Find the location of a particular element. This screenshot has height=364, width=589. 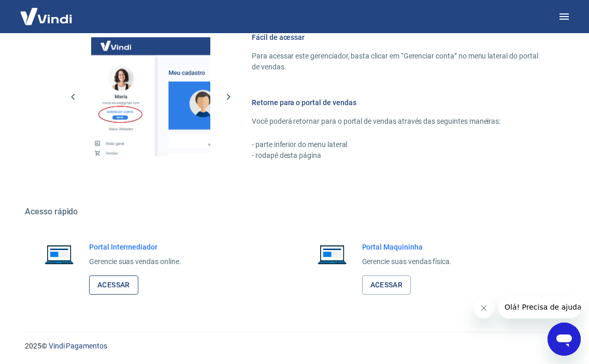

h6: Portal Maquininha is located at coordinates (407, 247).